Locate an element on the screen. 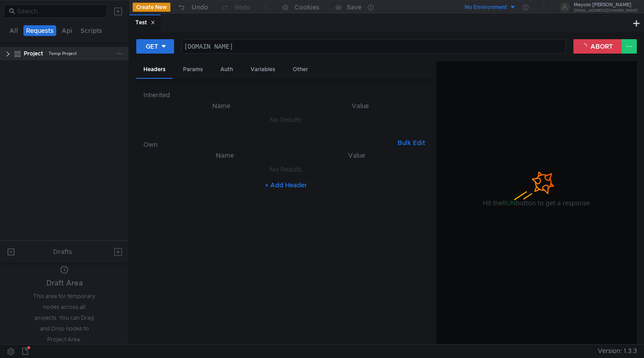 The height and width of the screenshot is (358, 644). h6: Own is located at coordinates (269, 144).